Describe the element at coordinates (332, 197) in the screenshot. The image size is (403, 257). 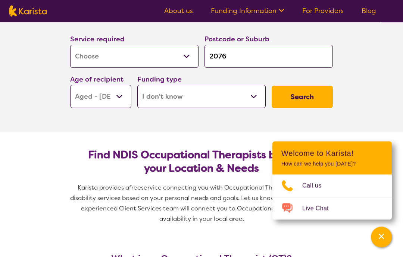
I see `ul: Choose channel` at that location.